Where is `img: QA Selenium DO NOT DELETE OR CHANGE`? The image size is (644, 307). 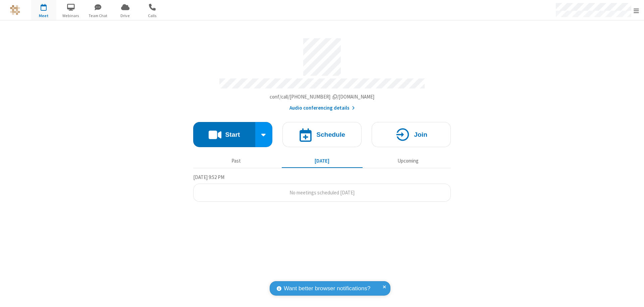 img: QA Selenium DO NOT DELETE OR CHANGE is located at coordinates (15, 10).